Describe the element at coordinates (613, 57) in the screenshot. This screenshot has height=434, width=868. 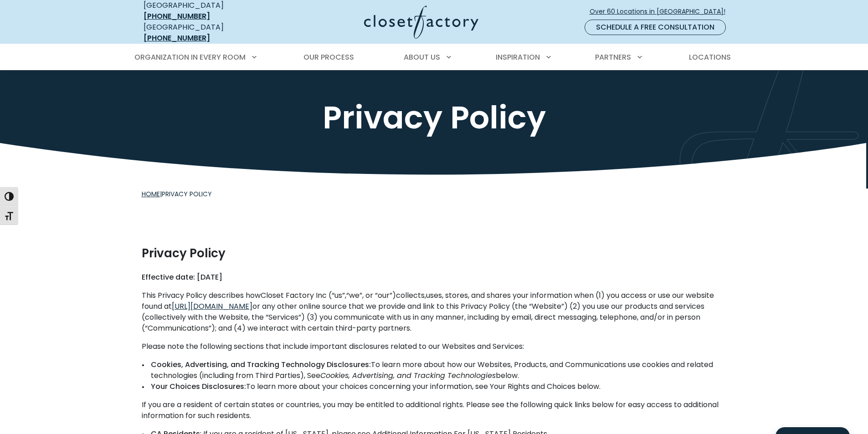
I see `span: Partners` at that location.